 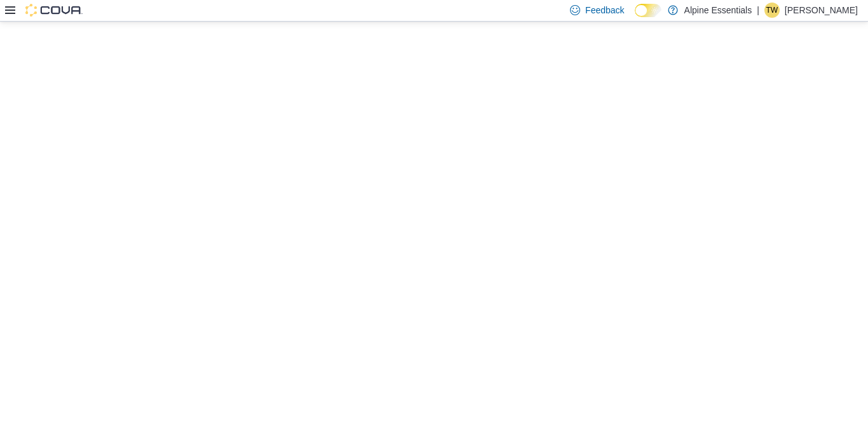 I want to click on div: Tyler Wilkinsen, so click(x=772, y=11).